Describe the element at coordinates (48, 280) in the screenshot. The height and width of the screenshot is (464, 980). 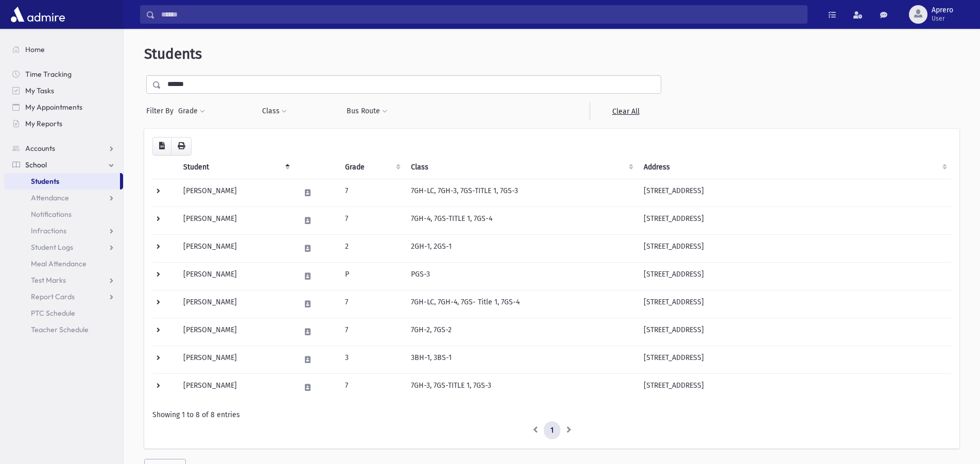
I see `span: Test Marks` at that location.